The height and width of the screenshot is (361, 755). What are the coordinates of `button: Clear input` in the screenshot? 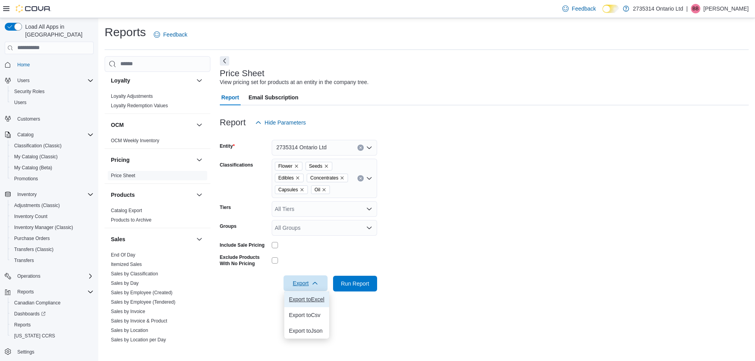 It's located at (360, 178).